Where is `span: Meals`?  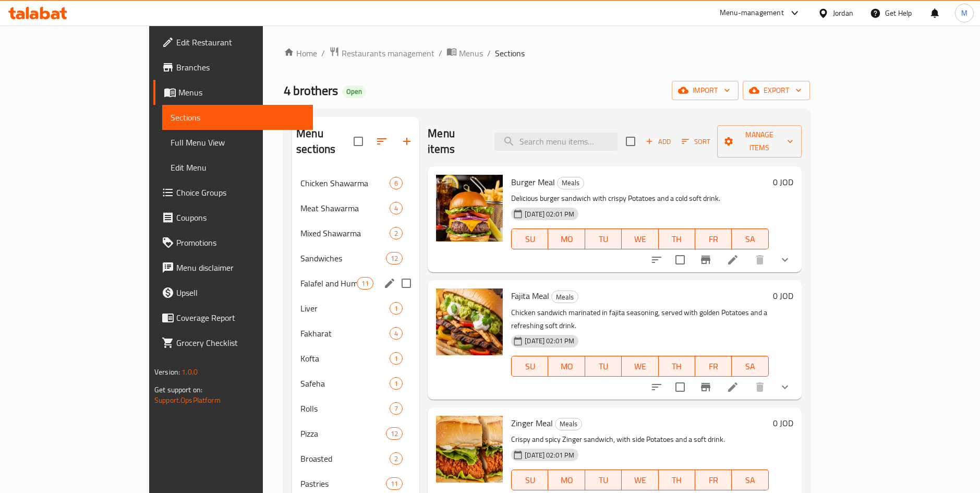 span: Meals is located at coordinates (565, 297).